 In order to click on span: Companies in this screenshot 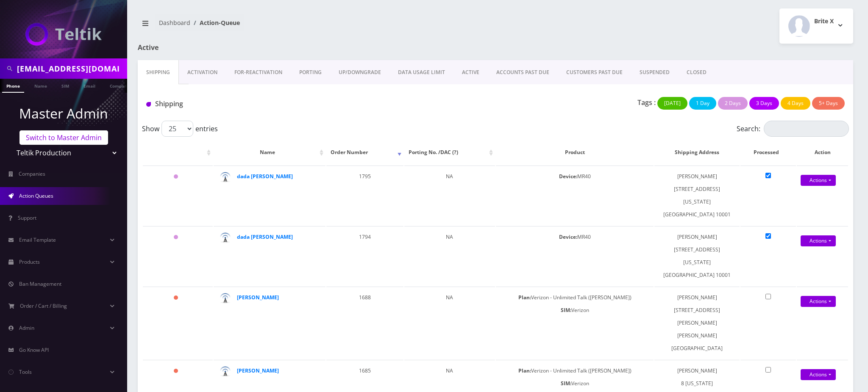, I will do `click(32, 174)`.